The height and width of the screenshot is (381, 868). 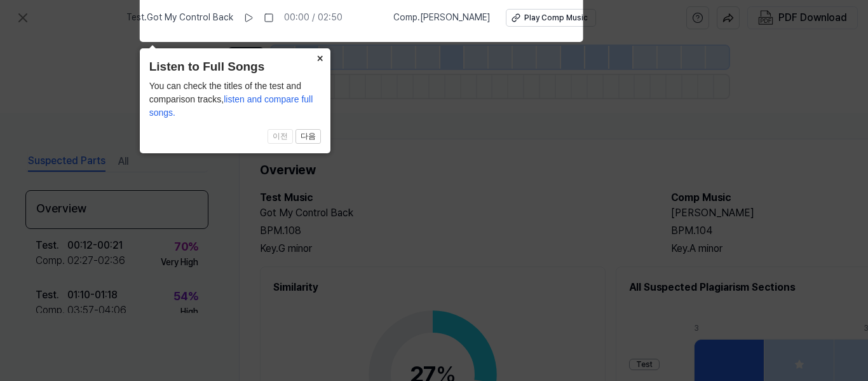 What do you see at coordinates (313, 18) in the screenshot?
I see `div: 00:00 / 02:50` at bounding box center [313, 18].